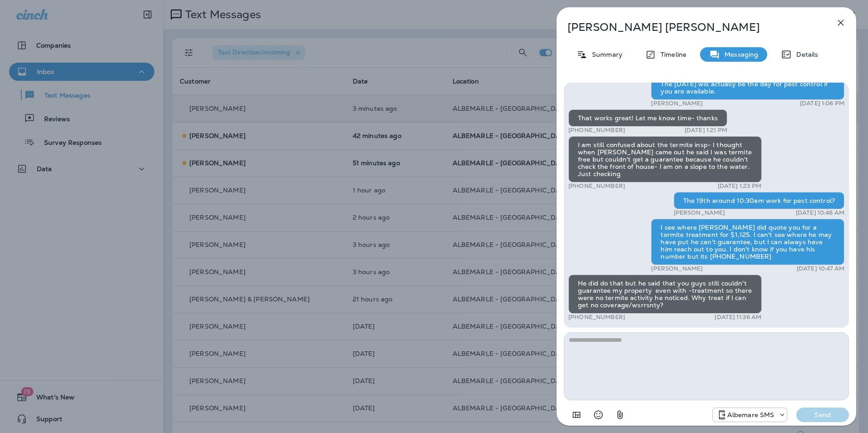 This screenshot has height=433, width=868. What do you see at coordinates (759, 200) in the screenshot?
I see `div: The 19th around 10:30am work for pest control?` at bounding box center [759, 200].